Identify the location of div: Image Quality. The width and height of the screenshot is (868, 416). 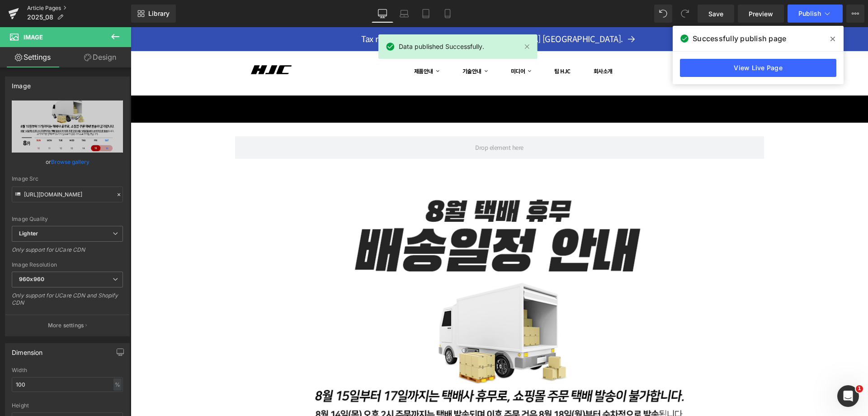
(67, 219).